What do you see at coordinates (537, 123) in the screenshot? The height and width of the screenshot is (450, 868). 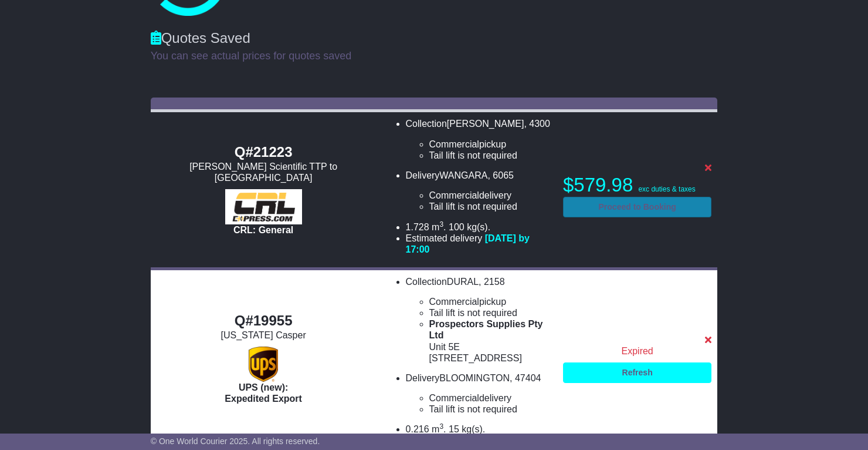 I see `span: , 4300` at bounding box center [537, 123].